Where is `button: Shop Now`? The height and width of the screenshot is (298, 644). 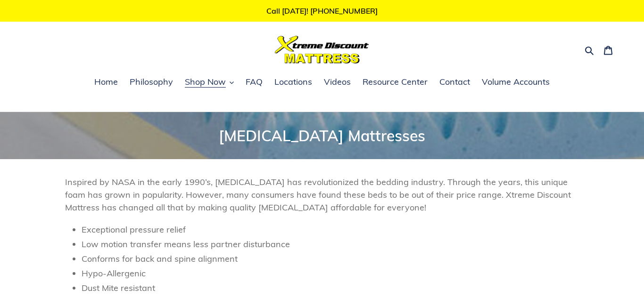 button: Shop Now is located at coordinates (209, 82).